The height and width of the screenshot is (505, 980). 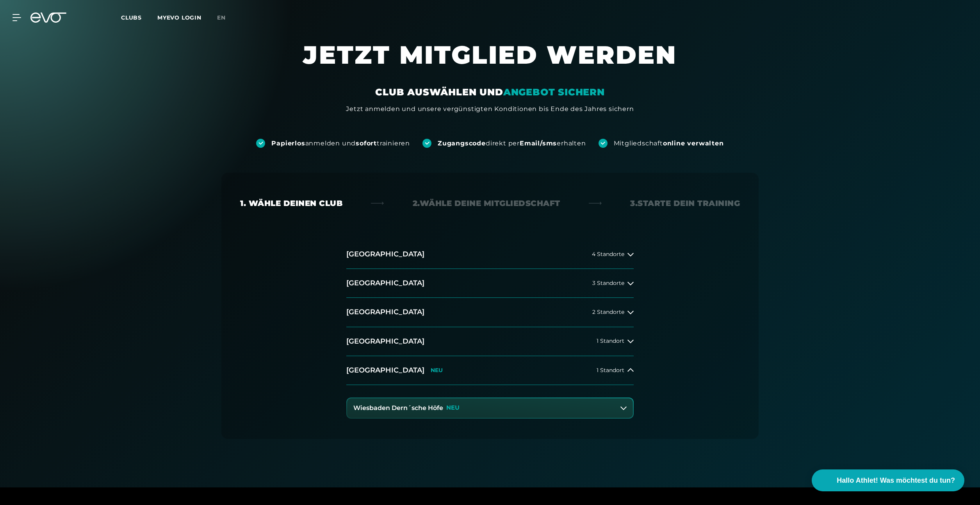 I want to click on div: 2. Wähle deine Mitgliedschaft, so click(x=486, y=203).